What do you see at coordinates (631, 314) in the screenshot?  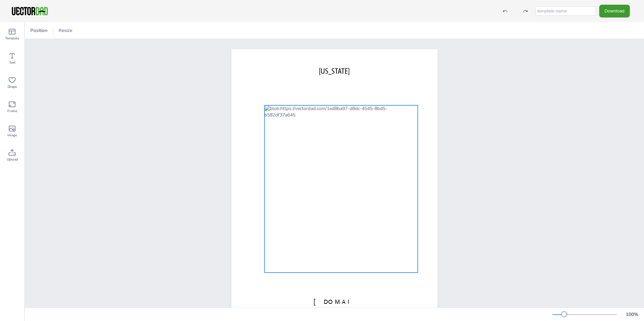 I see `div: 100 %` at bounding box center [631, 314].